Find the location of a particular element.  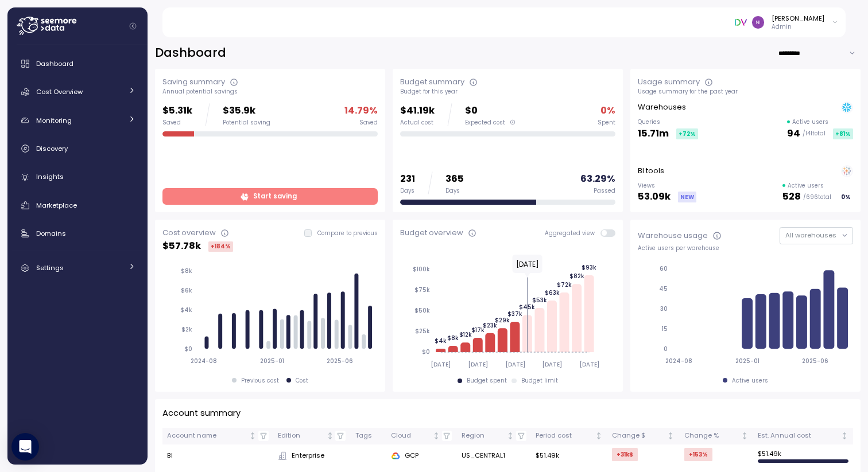

p: $35.9k is located at coordinates (246, 111).